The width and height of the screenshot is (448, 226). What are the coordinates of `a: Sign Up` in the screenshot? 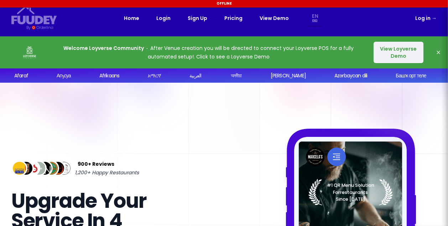 It's located at (197, 18).